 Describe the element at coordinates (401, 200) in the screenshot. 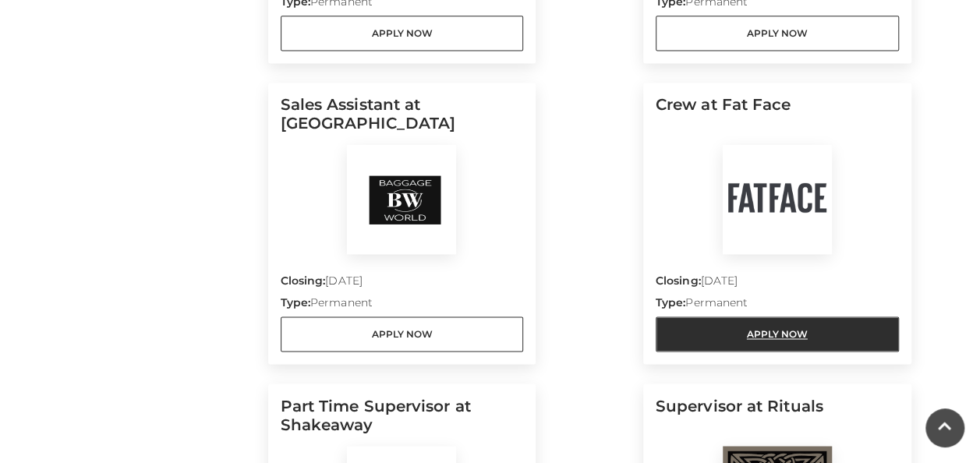

I see `img: Baggage World` at that location.